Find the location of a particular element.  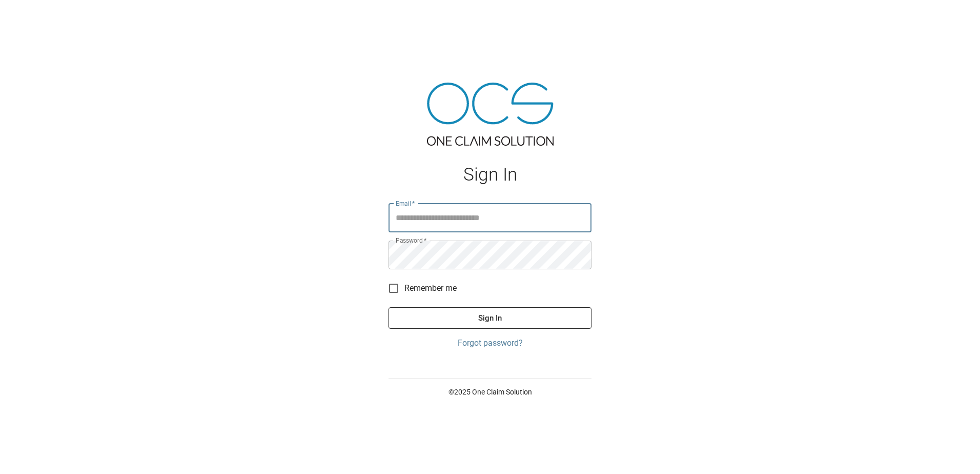

h1: Sign In is located at coordinates (490, 175).